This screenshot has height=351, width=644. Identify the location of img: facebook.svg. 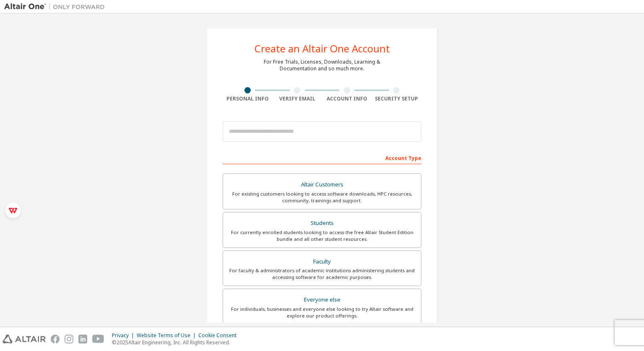
(55, 339).